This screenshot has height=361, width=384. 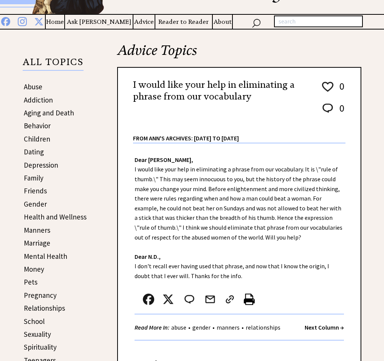 What do you see at coordinates (34, 269) in the screenshot?
I see `a: Money` at bounding box center [34, 269].